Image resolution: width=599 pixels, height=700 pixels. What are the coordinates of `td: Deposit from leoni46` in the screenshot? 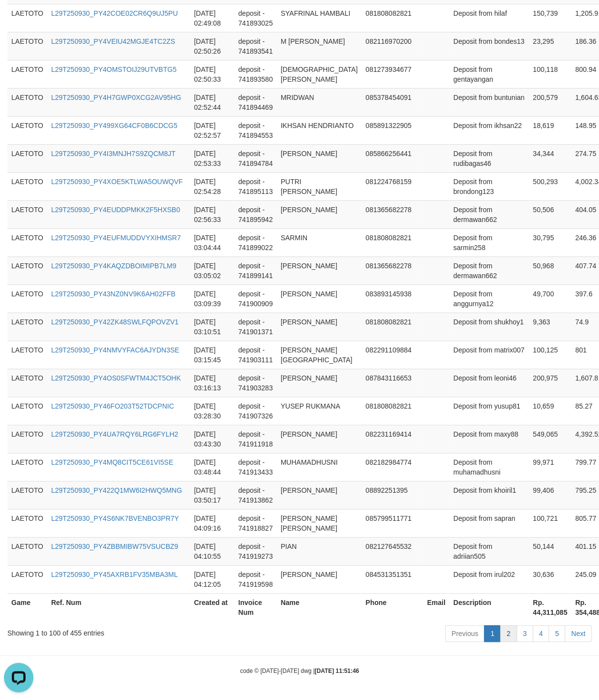 It's located at (489, 383).